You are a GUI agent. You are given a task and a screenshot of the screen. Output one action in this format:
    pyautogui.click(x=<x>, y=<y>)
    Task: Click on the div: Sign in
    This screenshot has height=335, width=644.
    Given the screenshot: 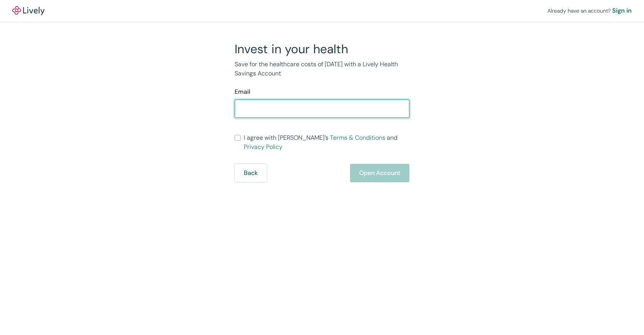 What is the action you would take?
    pyautogui.click(x=622, y=11)
    